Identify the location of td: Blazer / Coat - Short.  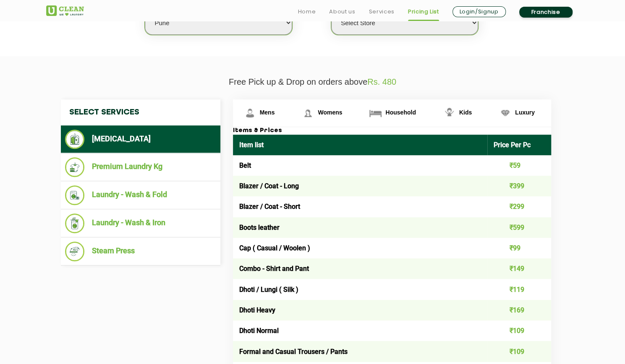
(360, 206).